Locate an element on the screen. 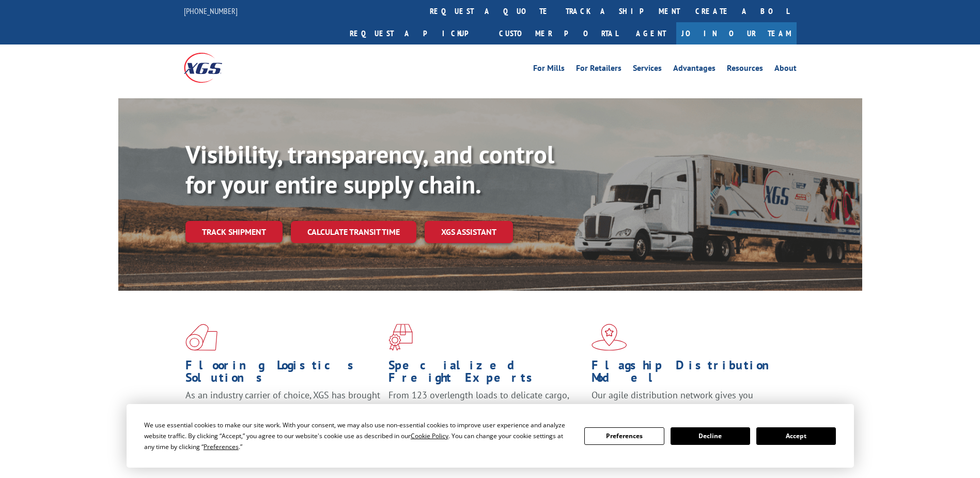  div: We use essential cookies to make our site work. With your consent, we may also use non-essential ... is located at coordinates (358, 435).